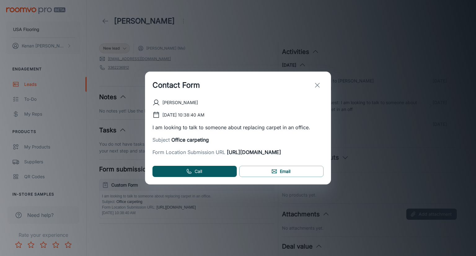 The height and width of the screenshot is (256, 476). I want to click on a: Call, so click(195, 171).